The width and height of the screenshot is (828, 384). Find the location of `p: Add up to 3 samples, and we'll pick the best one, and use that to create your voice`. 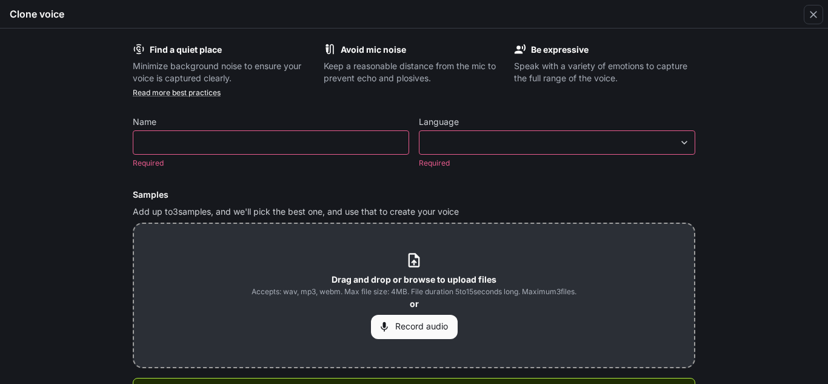

p: Add up to 3 samples, and we'll pick the best one, and use that to create your voice is located at coordinates (414, 212).